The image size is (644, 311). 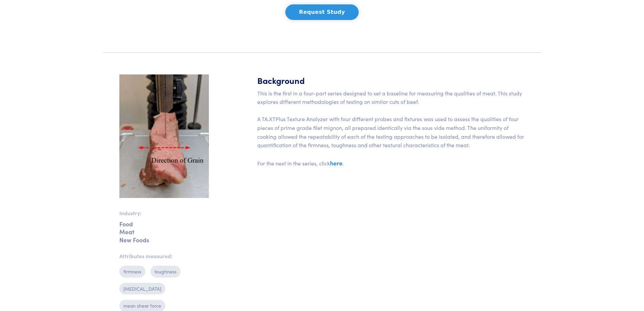 What do you see at coordinates (322, 12) in the screenshot?
I see `button: Request Study` at bounding box center [322, 12].